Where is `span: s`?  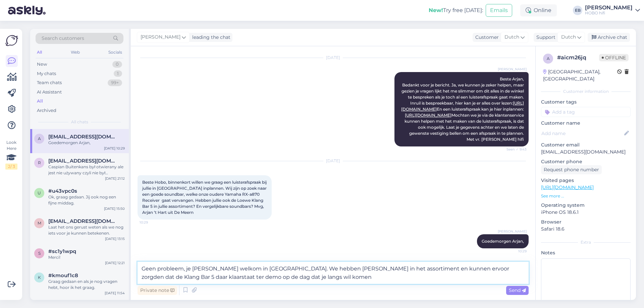
span: s is located at coordinates (39, 253).